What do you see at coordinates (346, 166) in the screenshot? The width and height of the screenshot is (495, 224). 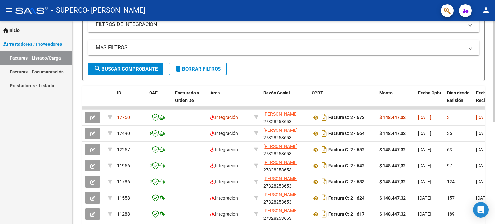 I see `strong: Factura C: 2 - 642` at bounding box center [346, 166].